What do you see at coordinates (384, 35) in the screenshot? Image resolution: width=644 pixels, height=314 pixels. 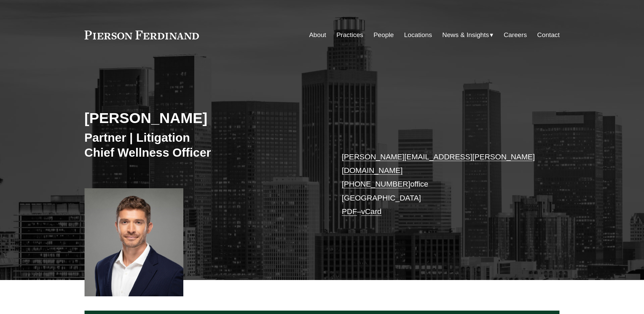 I see `a: People` at bounding box center [384, 35].